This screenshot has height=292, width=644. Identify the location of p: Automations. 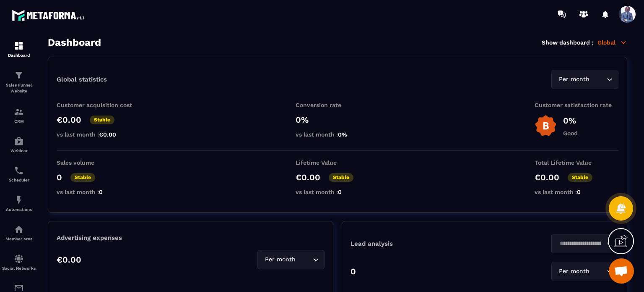
(19, 209).